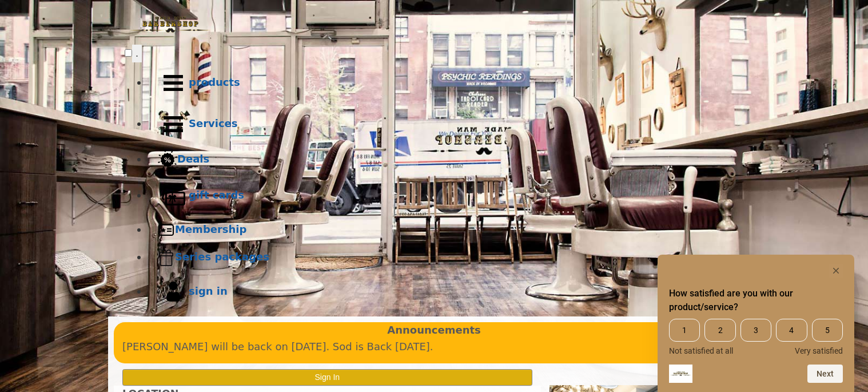 This screenshot has height=392, width=868. I want to click on img: Made Man Barbershop logo, so click(171, 24).